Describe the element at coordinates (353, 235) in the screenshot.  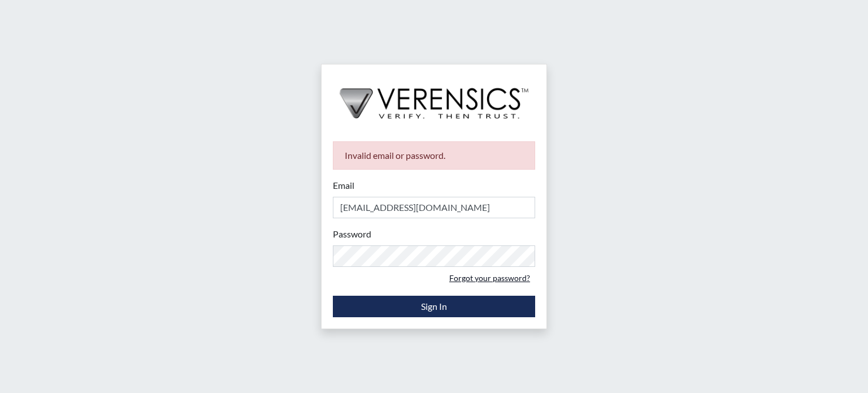
I see `label: Password` at that location.